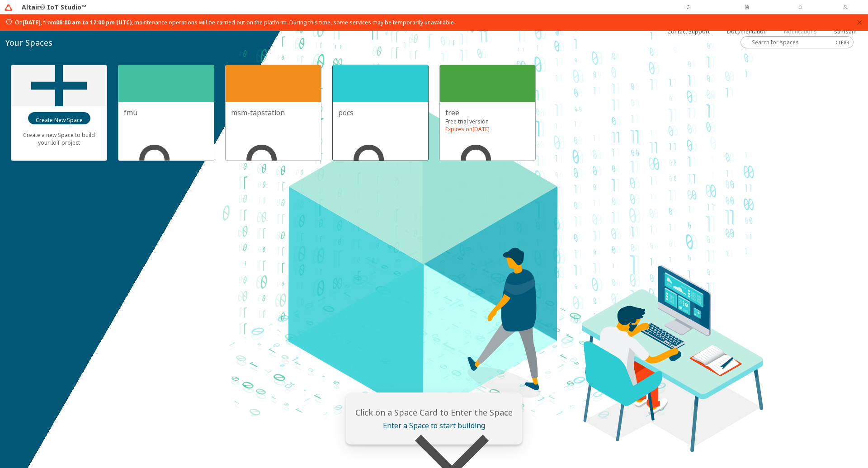 This screenshot has height=468, width=868. I want to click on unity-typography: Enter a Space to start building, so click(434, 426).